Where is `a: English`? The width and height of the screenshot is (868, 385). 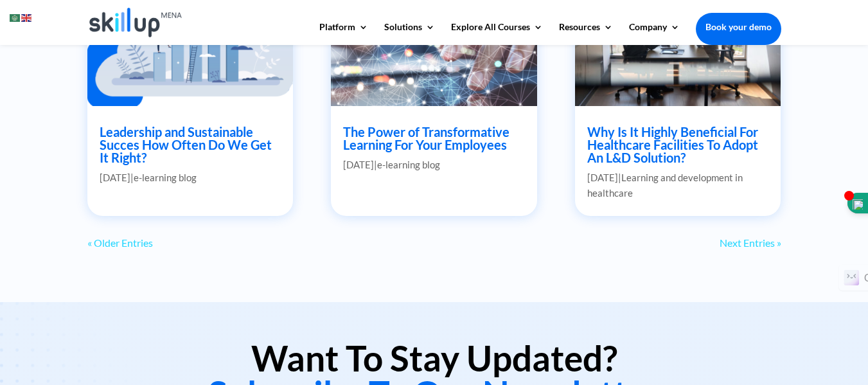 a: English is located at coordinates (27, 16).